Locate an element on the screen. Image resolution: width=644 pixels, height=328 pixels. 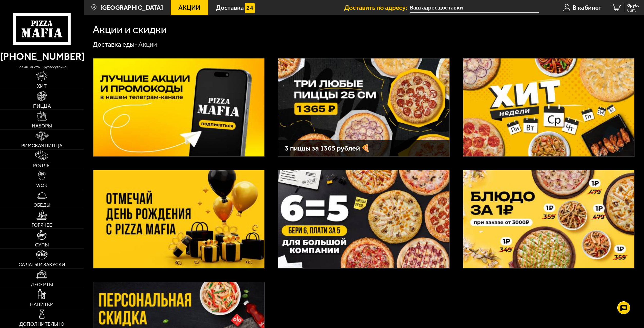
span: Пицца is located at coordinates (42, 106).